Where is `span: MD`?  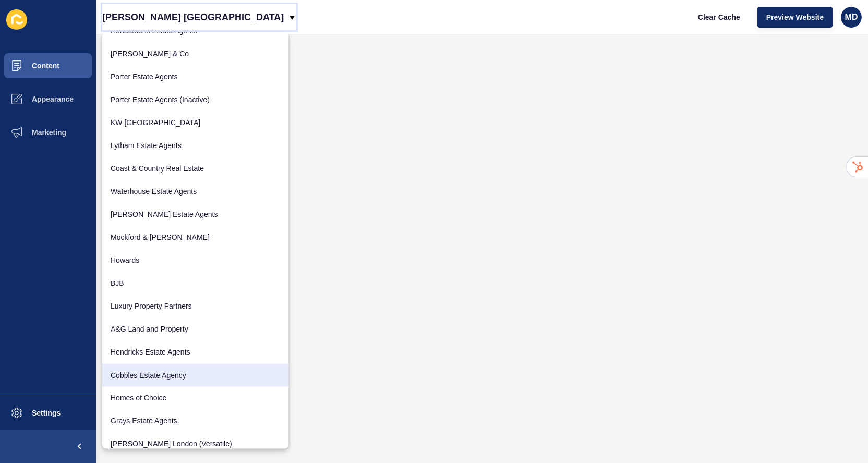
span: MD is located at coordinates (851, 18).